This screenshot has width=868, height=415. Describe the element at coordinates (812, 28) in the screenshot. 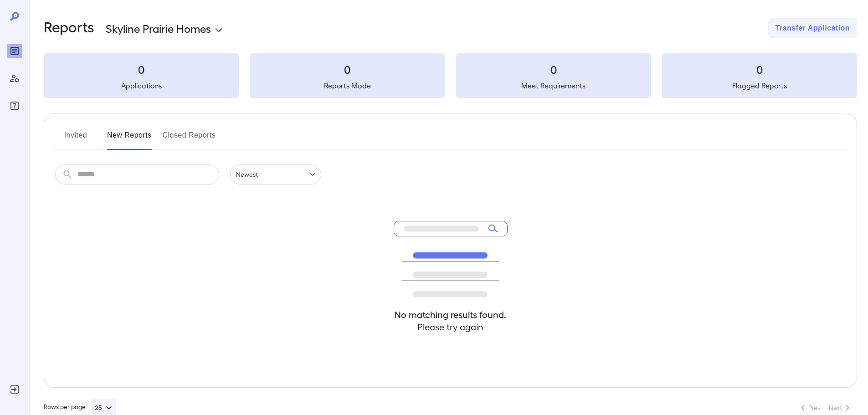

I see `button: Transfer Application` at that location.